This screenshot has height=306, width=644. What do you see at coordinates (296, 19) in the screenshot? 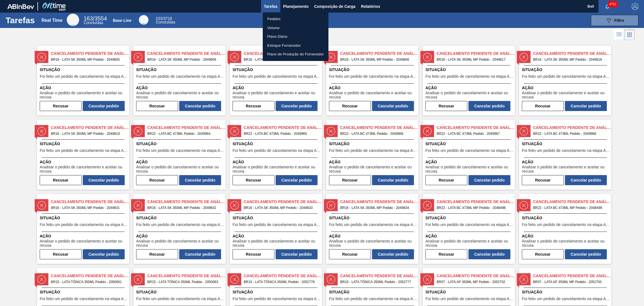
I see `li: Pedidos` at bounding box center [296, 19].